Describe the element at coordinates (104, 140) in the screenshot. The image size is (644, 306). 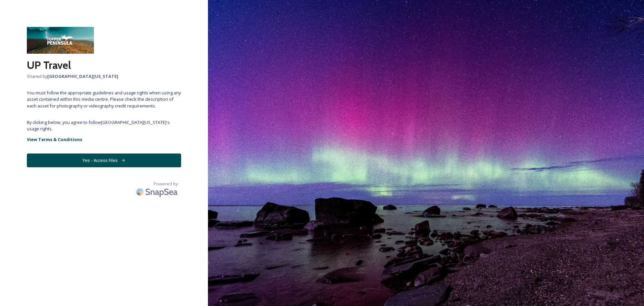
I see `a: View Terms & Conditions` at that location.